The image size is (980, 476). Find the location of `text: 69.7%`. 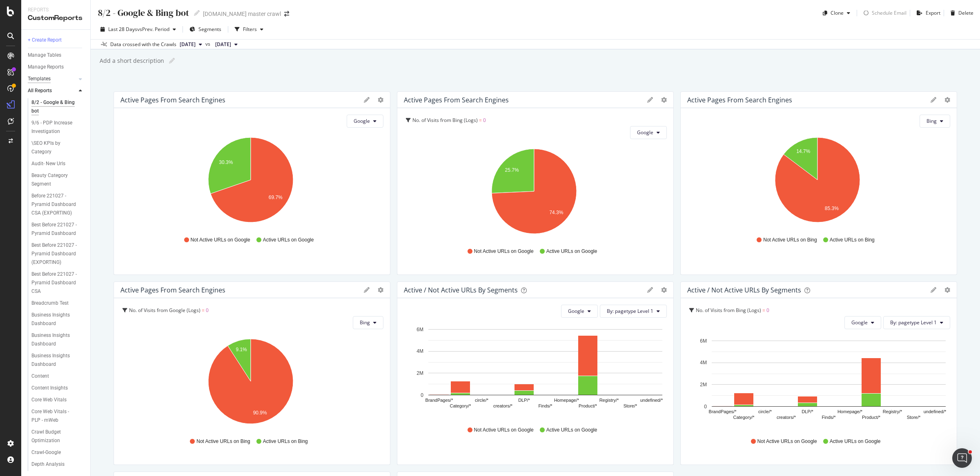

text: 69.7% is located at coordinates (275, 198).